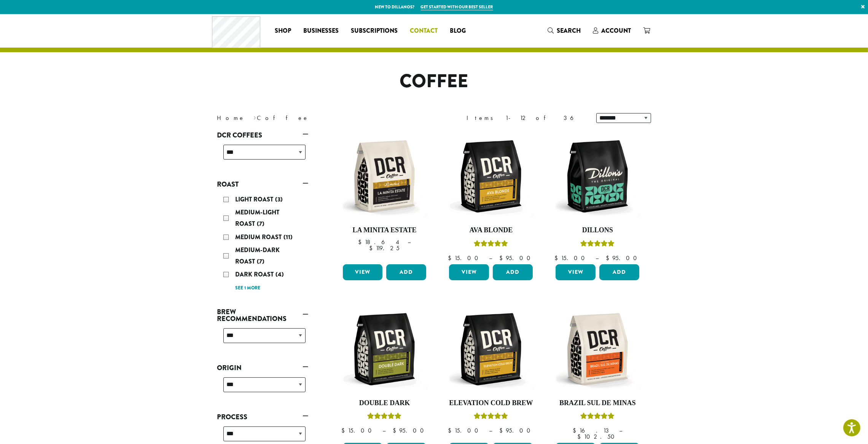  I want to click on a: DCR Coffees, so click(263, 135).